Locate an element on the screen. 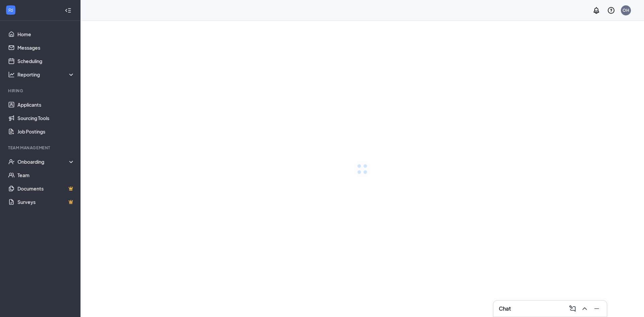 Image resolution: width=644 pixels, height=317 pixels. a: SurveysCrown is located at coordinates (46, 202).